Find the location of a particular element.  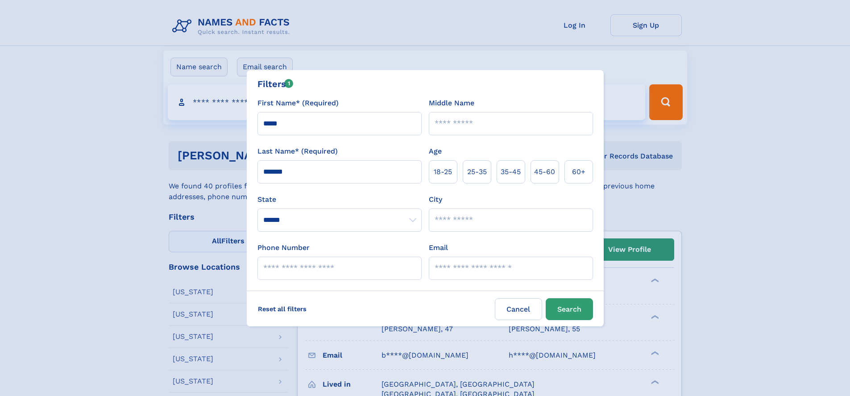

span: 45‑60 is located at coordinates (545, 172).